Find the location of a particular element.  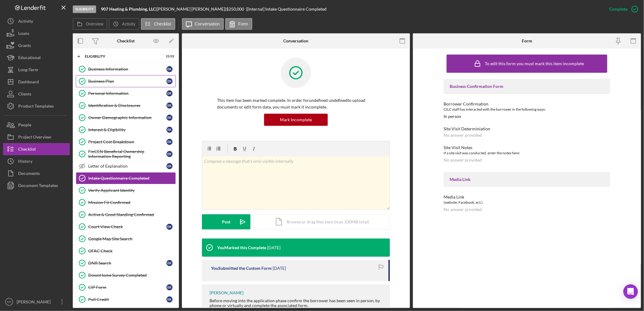

a: Pull CreditEK is located at coordinates (126, 300).